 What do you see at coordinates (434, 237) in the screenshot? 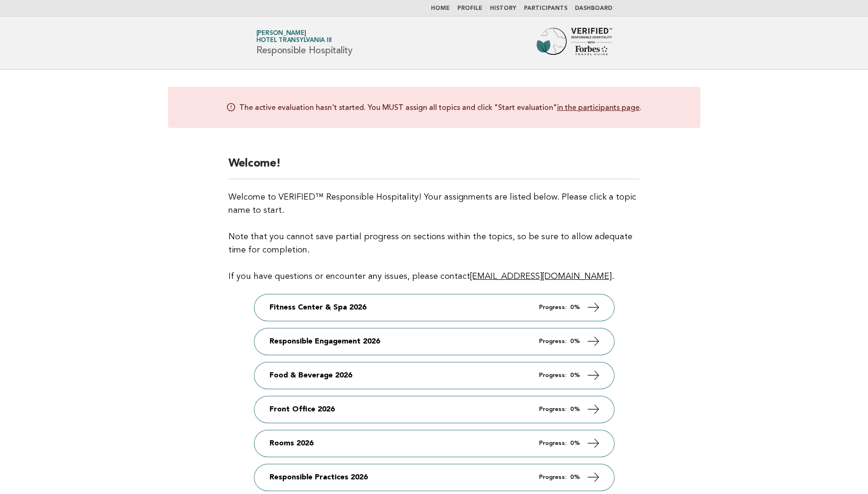
I see `p: Welcome to VERIFIED™ Responsible Hospitality! Your assignments are listed below. Please click a t...` at bounding box center [434, 237].